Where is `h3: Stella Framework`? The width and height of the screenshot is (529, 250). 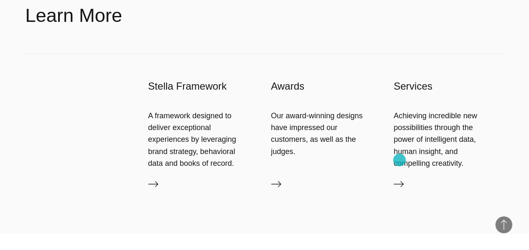 h3: Stella Framework is located at coordinates (203, 86).